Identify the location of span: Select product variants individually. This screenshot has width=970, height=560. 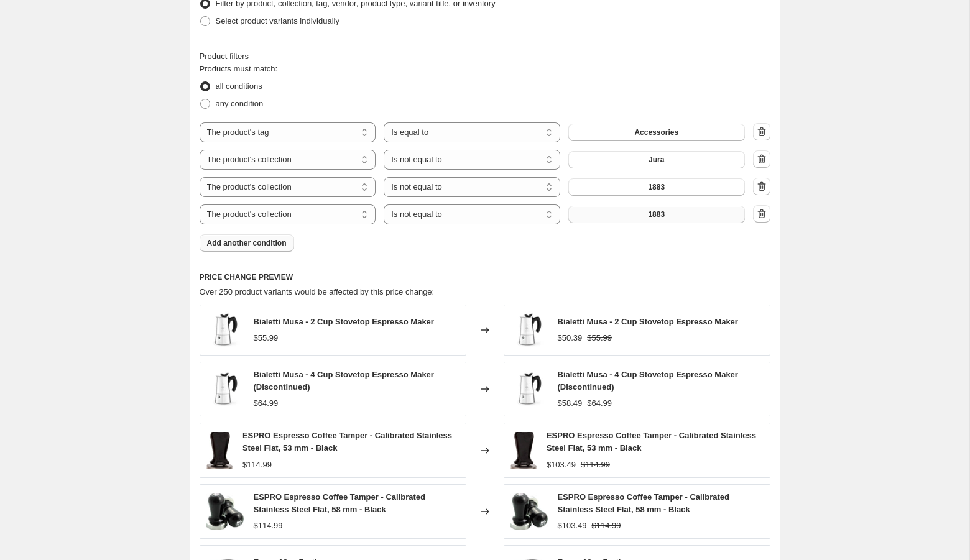
(278, 20).